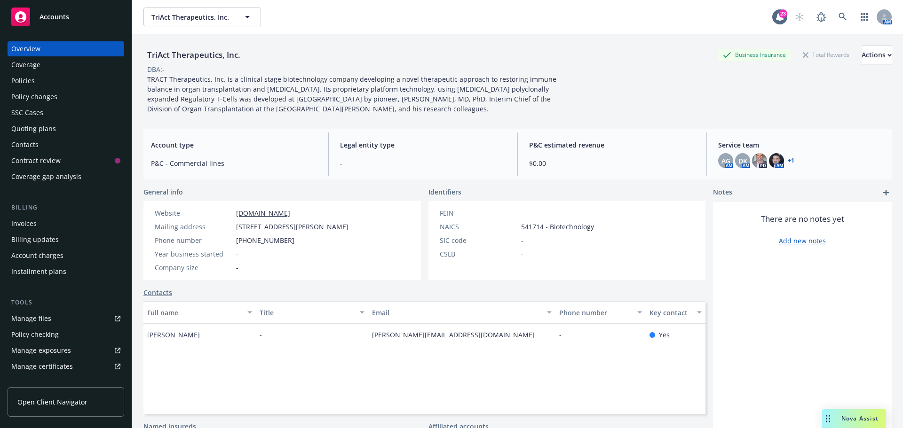 This screenshot has width=903, height=428. I want to click on a: SSC Cases, so click(66, 113).